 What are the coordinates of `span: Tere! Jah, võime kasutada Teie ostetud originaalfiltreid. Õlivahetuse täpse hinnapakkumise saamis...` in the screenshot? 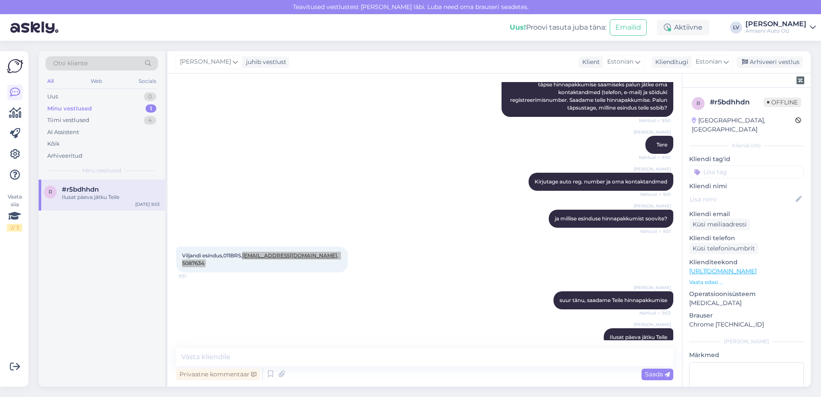 It's located at (588, 84).